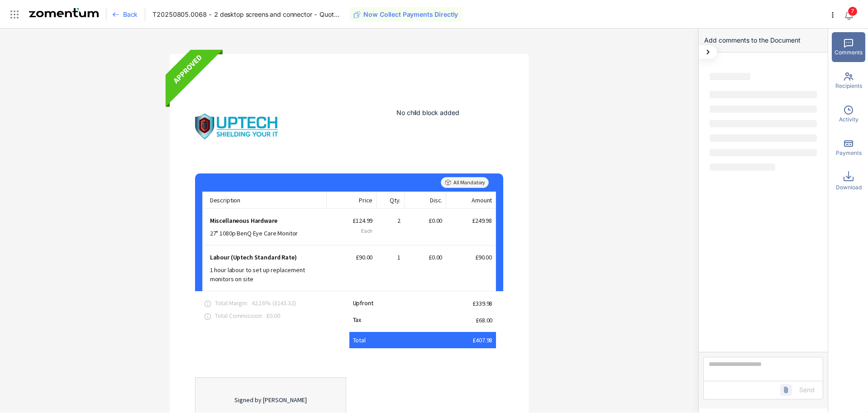  Describe the element at coordinates (465, 182) in the screenshot. I see `span: All Mandatory` at that location.